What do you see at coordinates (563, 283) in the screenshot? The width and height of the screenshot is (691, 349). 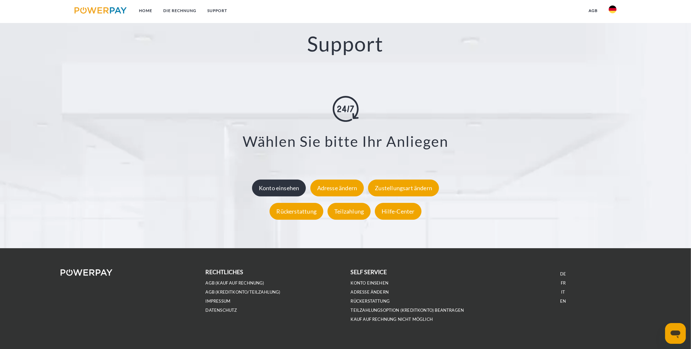 I see `a: FR` at bounding box center [563, 283].